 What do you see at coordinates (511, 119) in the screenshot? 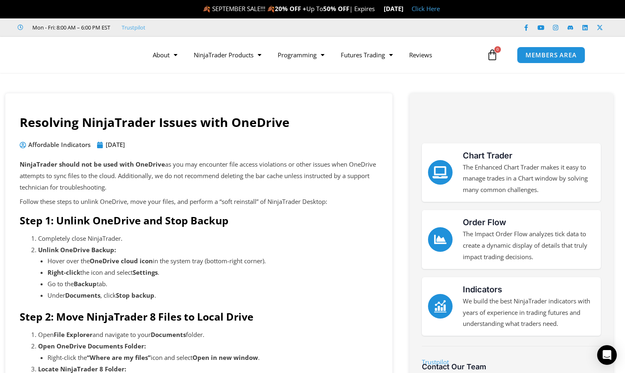
I see `img: NinjaTrader Logo | Affordable Indicators – NinjaTrader` at bounding box center [511, 119].